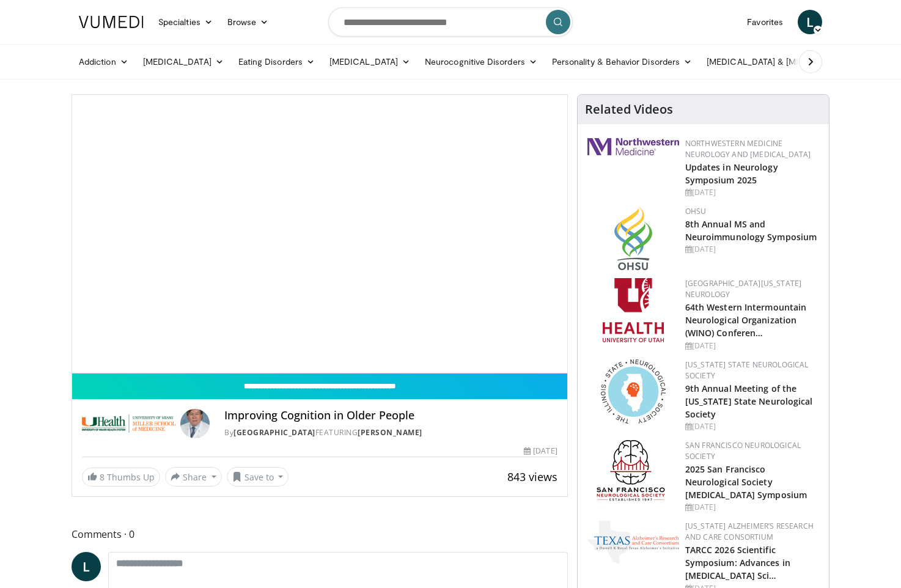  What do you see at coordinates (193, 477) in the screenshot?
I see `button: Share` at bounding box center [193, 477].